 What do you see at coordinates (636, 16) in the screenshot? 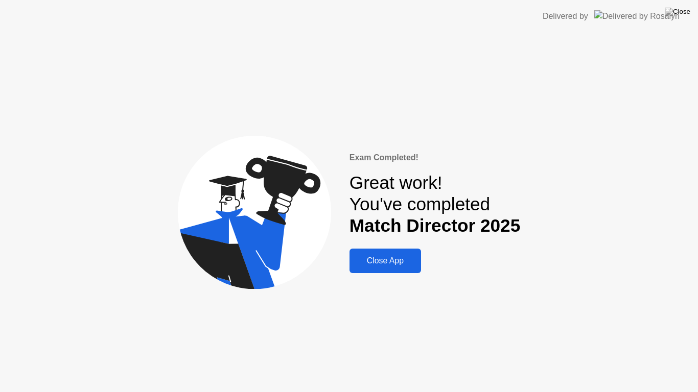
I see `img: Delivered by Rosalyn` at bounding box center [636, 16].